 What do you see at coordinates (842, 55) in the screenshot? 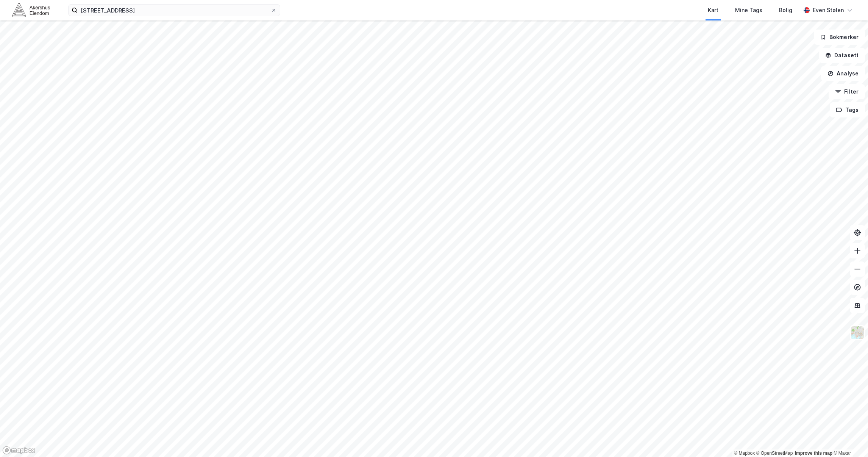
I see `button: Datasett` at bounding box center [842, 55].